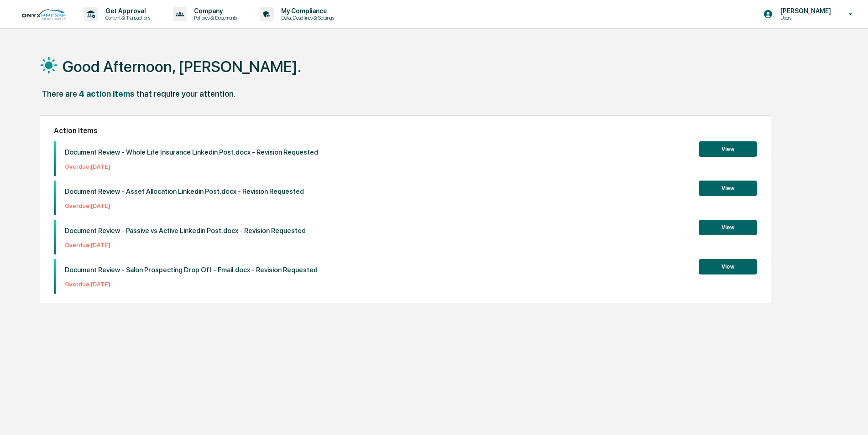 The image size is (868, 435). What do you see at coordinates (191, 270) in the screenshot?
I see `p: Document Review - Salon Prospecting Drop Off - Email.docx - Revision Requested` at bounding box center [191, 270].